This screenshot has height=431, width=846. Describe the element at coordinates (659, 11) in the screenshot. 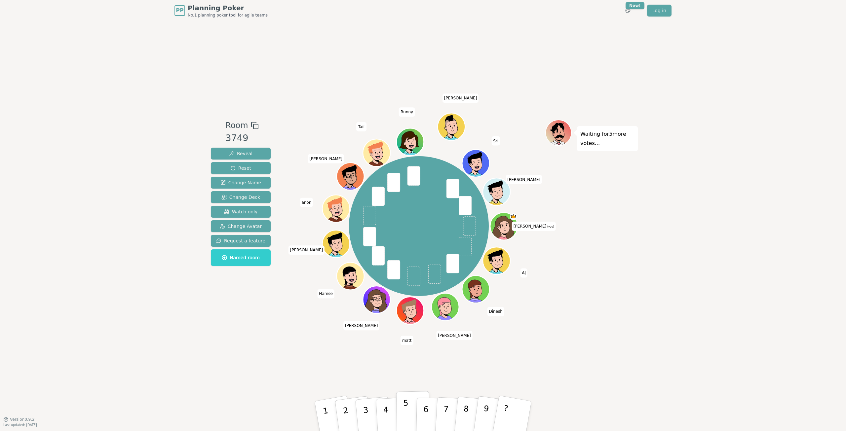

I see `a: Log in` at that location.